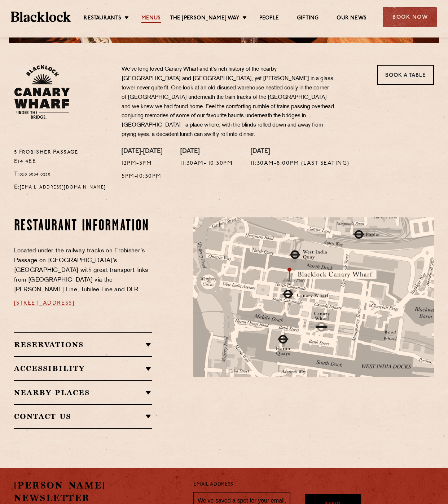 This screenshot has width=448, height=504. I want to click on p: E:, so click(62, 187).